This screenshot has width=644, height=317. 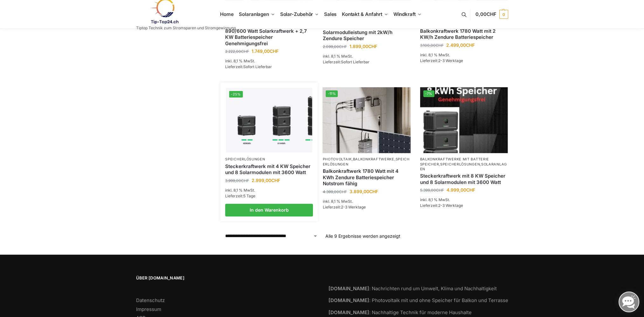 What do you see at coordinates (455, 161) in the screenshot?
I see `a: Balkonkraftwerke mit Batterie Speicher` at bounding box center [455, 161].